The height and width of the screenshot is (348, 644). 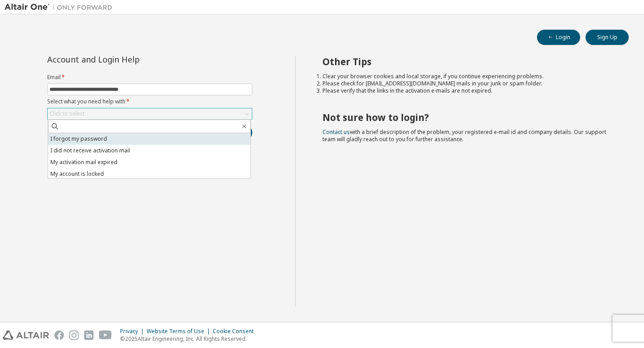 I want to click on button: Login, so click(x=558, y=37).